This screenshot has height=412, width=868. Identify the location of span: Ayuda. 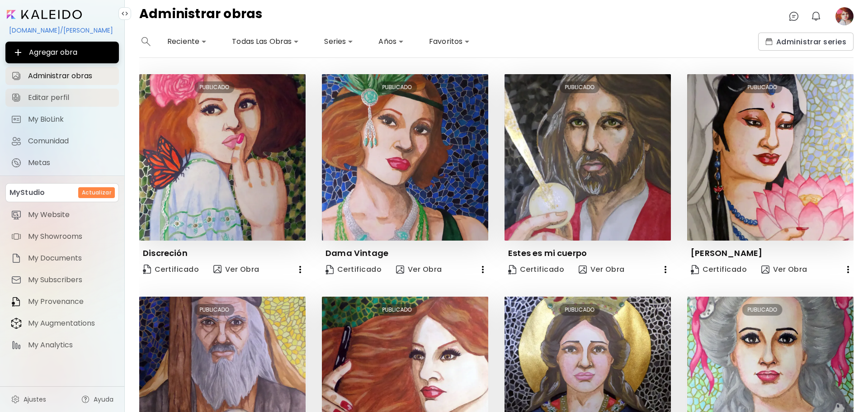
(104, 400).